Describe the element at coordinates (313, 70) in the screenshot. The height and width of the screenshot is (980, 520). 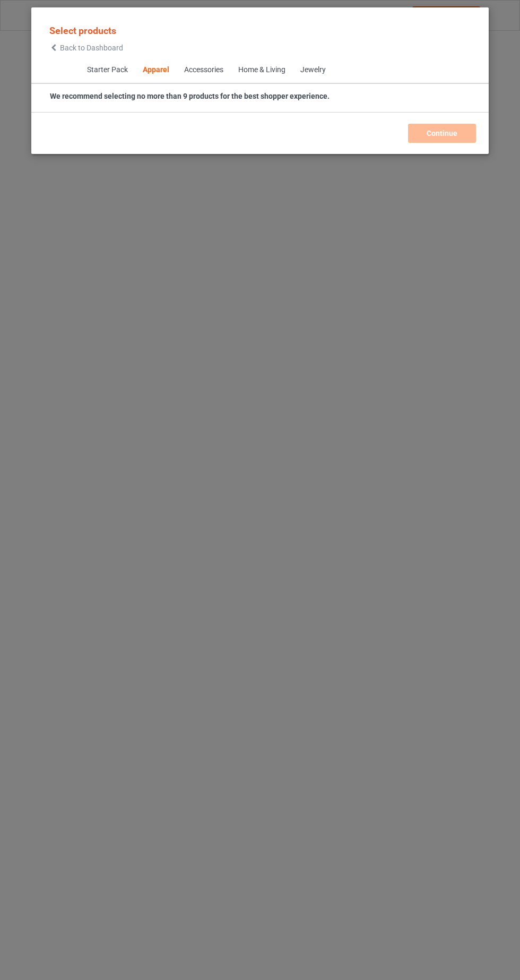
I see `div: Jewelry` at that location.